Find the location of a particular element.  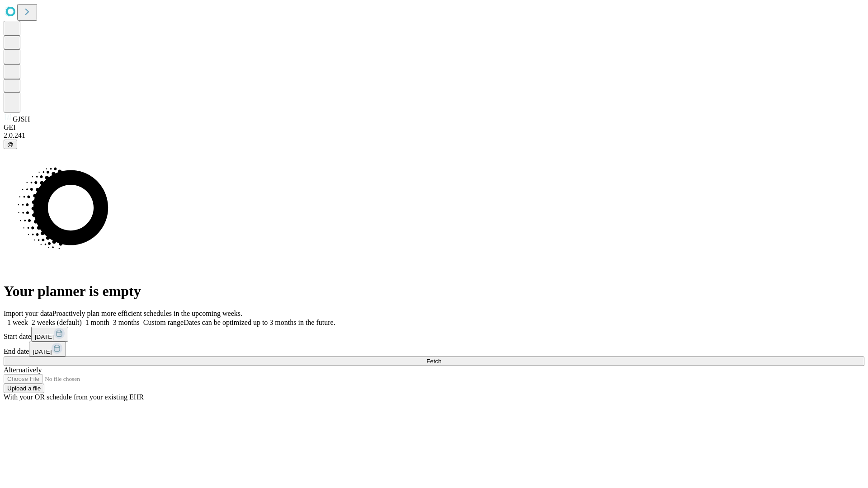

div: Start date is located at coordinates (434, 334).